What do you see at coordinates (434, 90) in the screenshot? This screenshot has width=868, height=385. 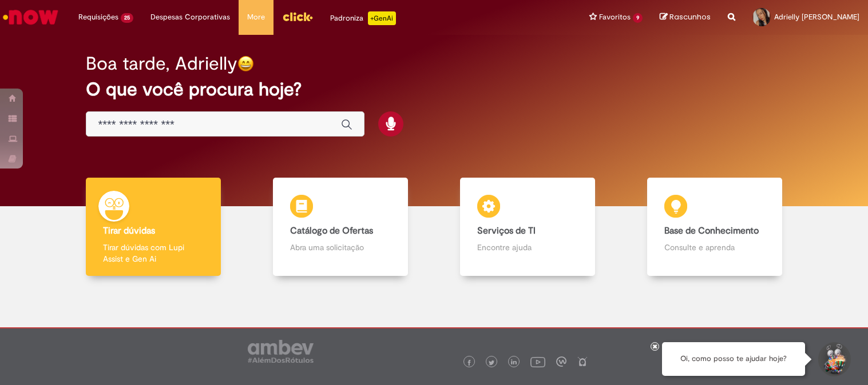 I see `h2: O que você procura hoje?` at bounding box center [434, 90].